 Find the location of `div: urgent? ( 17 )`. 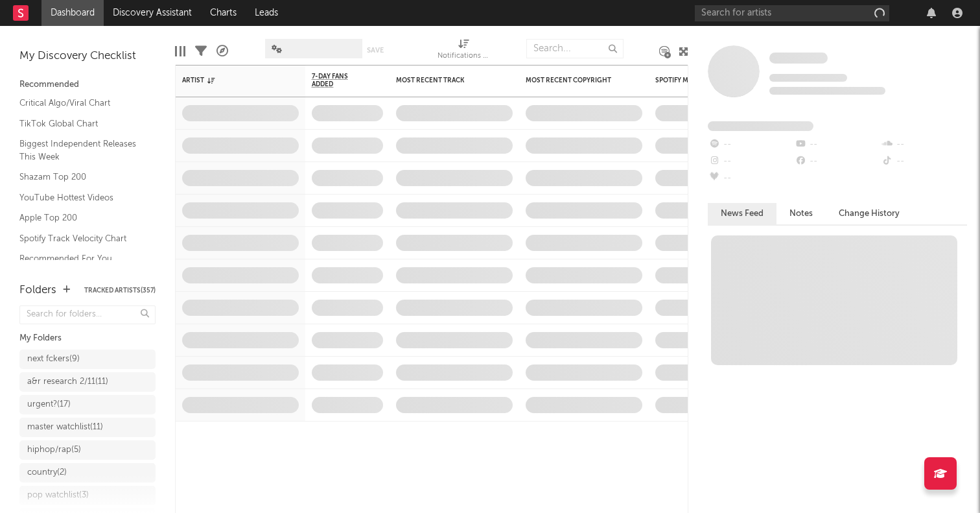

div: urgent? ( 17 ) is located at coordinates (49, 405).